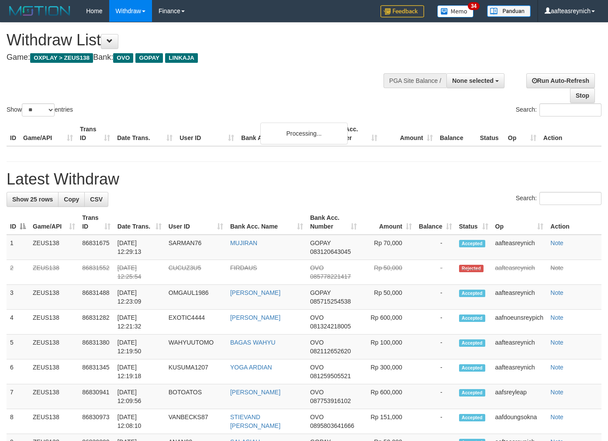 This screenshot has width=608, height=441. What do you see at coordinates (560, 81) in the screenshot?
I see `a: Run Auto-Refresh` at bounding box center [560, 81].